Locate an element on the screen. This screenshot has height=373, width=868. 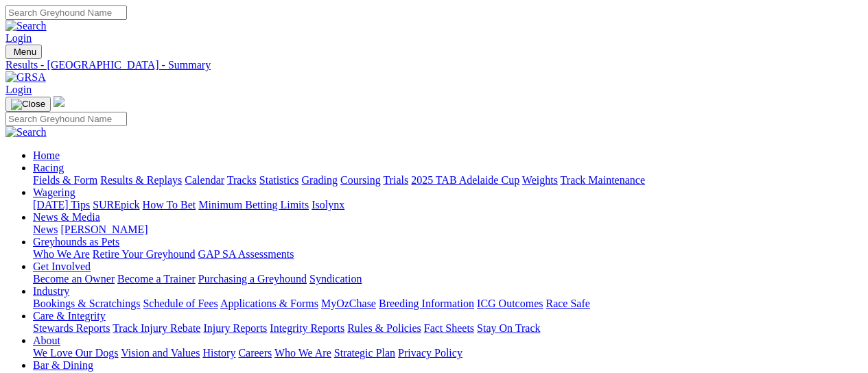
a: We Love Our Dogs is located at coordinates (75, 353).